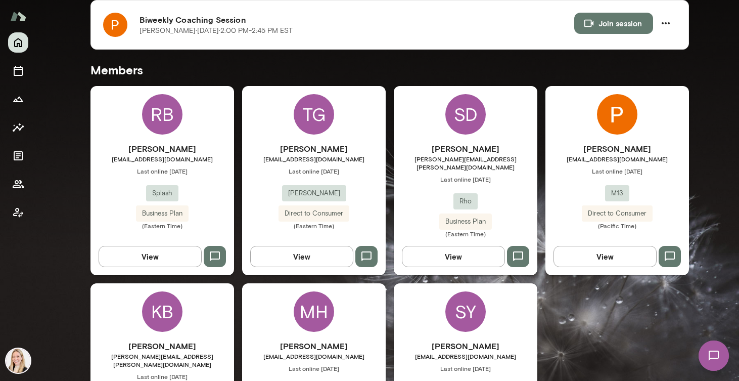 This screenshot has width=739, height=381. I want to click on img: Mento, so click(18, 16).